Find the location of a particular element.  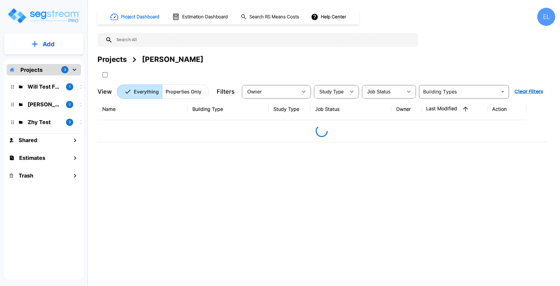

th: Building Type is located at coordinates (228, 109).